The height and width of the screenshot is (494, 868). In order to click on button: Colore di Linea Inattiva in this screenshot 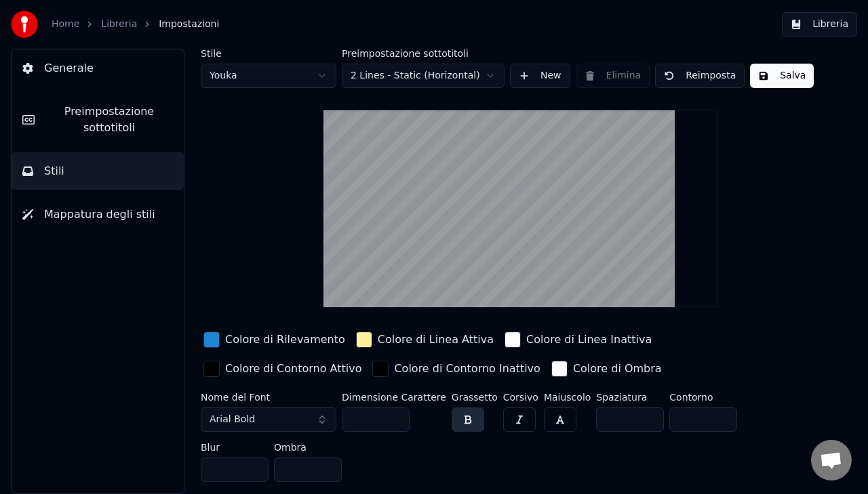, I will do `click(577, 340)`.